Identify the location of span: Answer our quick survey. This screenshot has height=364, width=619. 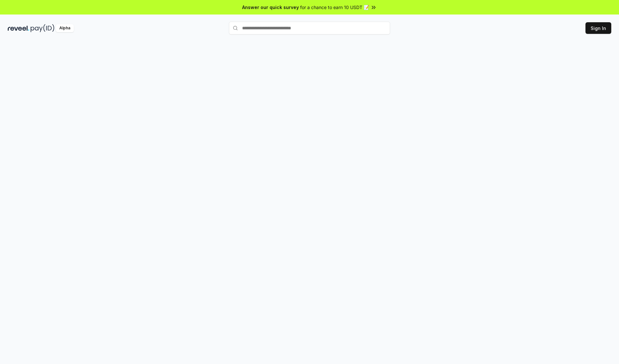
(270, 7).